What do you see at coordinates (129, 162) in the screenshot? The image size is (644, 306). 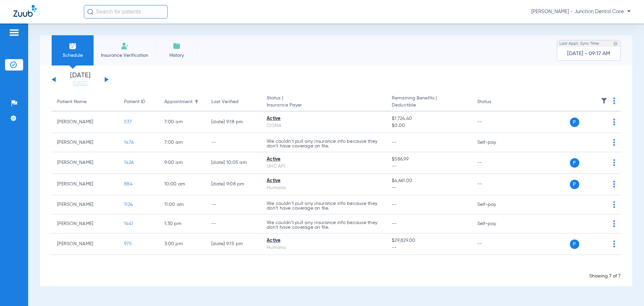 I see `span: 1426` at bounding box center [129, 162].